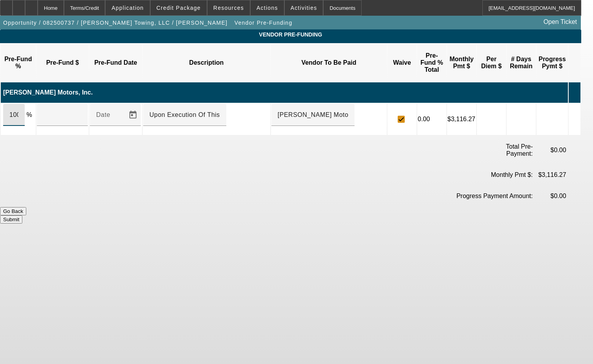 Image resolution: width=593 pixels, height=364 pixels. Describe the element at coordinates (63, 63) in the screenshot. I see `p: Pre-Fund $` at that location.